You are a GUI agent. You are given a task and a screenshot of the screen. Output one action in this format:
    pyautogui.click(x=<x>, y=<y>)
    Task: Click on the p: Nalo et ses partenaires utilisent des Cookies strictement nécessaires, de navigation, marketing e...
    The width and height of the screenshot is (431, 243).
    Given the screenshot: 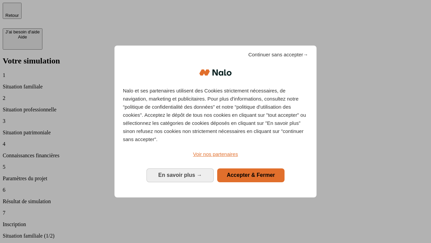 What is the action you would take?
    pyautogui.click(x=216, y=115)
    